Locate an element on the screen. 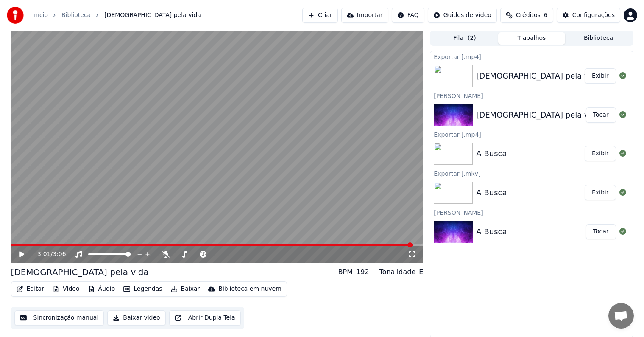  button: Biblioteca is located at coordinates (599, 38).